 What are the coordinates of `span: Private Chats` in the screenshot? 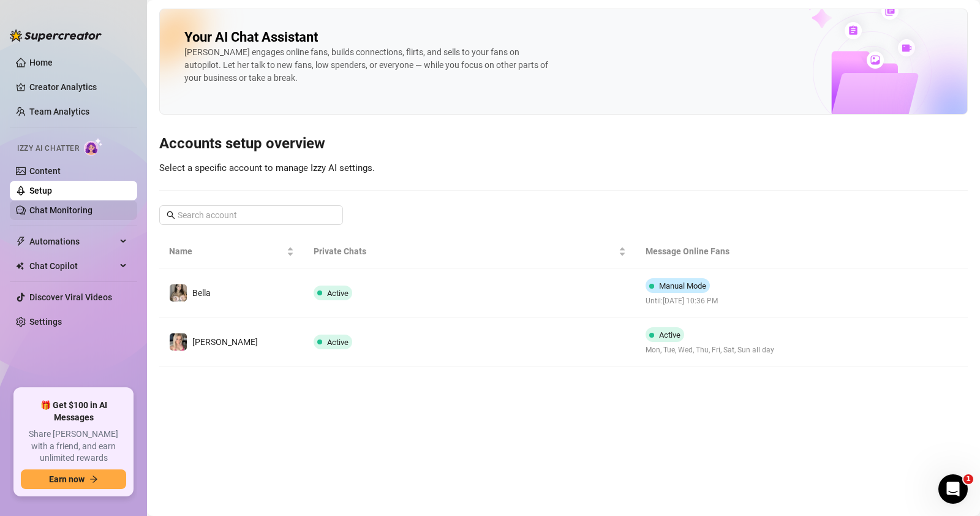 It's located at (465, 251).